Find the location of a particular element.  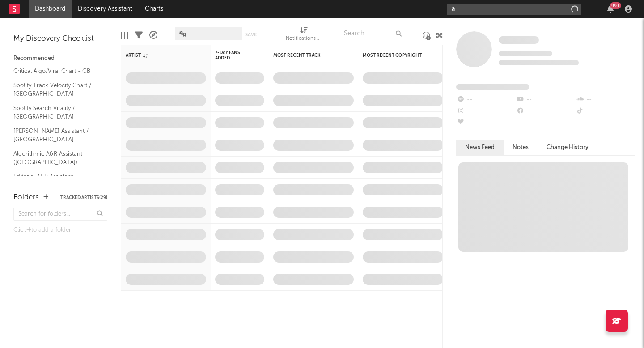

a: Critical Algo/Viral Chart - GB is located at coordinates (56, 71).